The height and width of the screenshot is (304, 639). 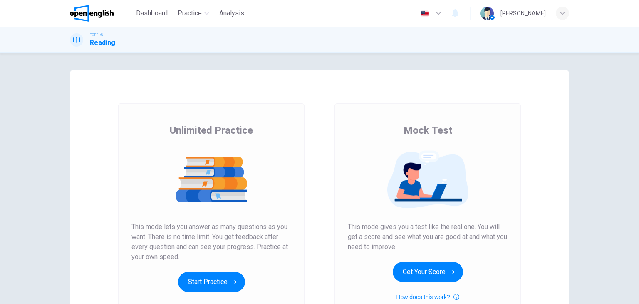 What do you see at coordinates (428, 272) in the screenshot?
I see `button: Get Your Score` at bounding box center [428, 272].